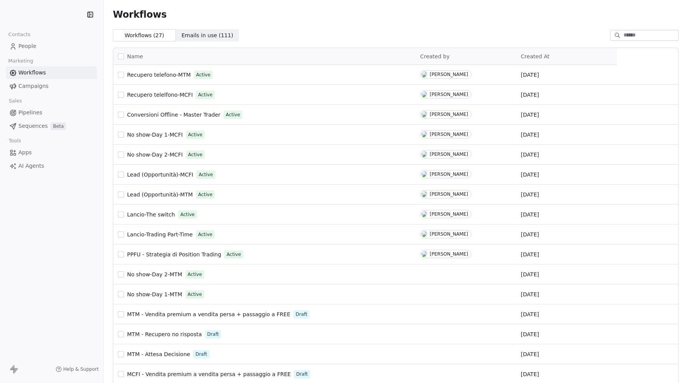 The image size is (688, 383). I want to click on span: MTM - Vendita premium a vendita persa + passaggio a FREE, so click(208, 314).